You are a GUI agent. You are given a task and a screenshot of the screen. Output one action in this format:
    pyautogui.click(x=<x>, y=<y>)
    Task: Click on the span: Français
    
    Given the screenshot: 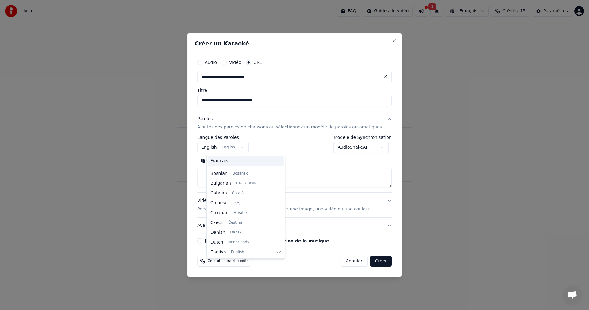 What is the action you would take?
    pyautogui.click(x=219, y=161)
    